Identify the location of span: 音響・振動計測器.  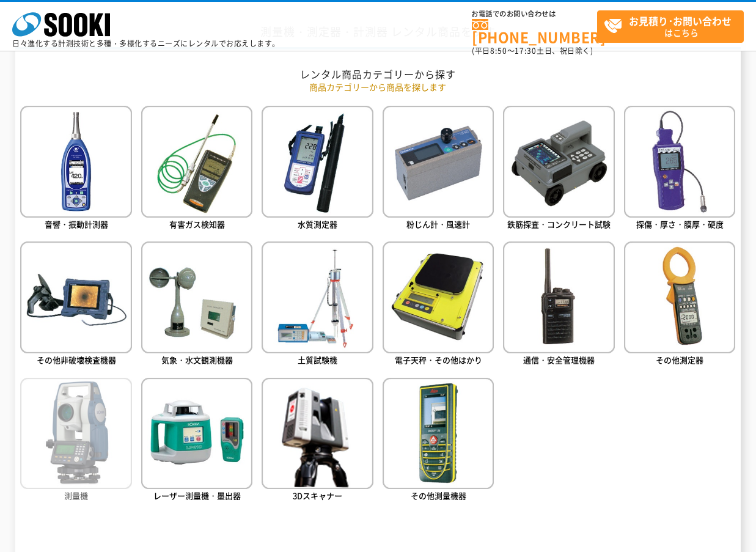
(77, 224).